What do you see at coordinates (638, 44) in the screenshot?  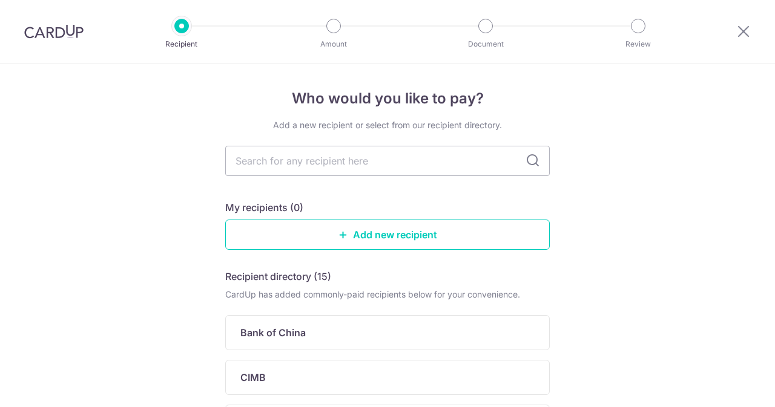 I see `p: Review` at bounding box center [638, 44].